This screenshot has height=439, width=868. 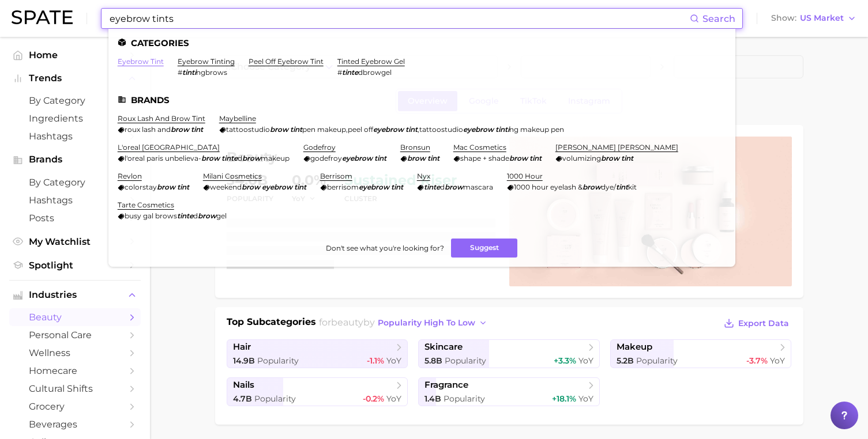 I want to click on span: peel off, so click(x=361, y=129).